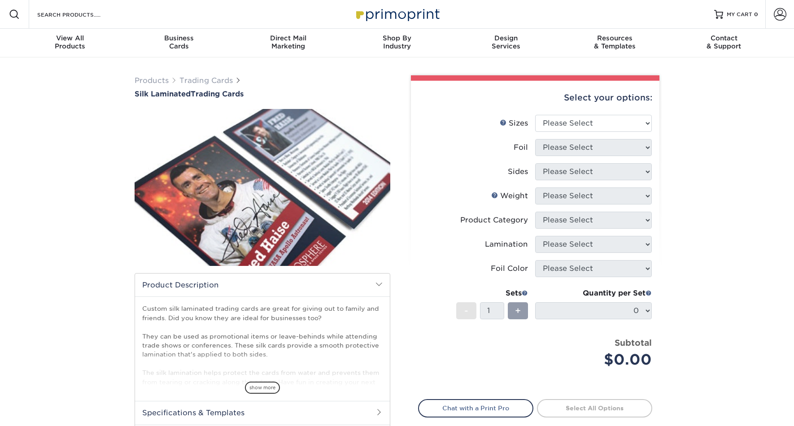 This screenshot has height=426, width=794. I want to click on span: Shop By, so click(397, 38).